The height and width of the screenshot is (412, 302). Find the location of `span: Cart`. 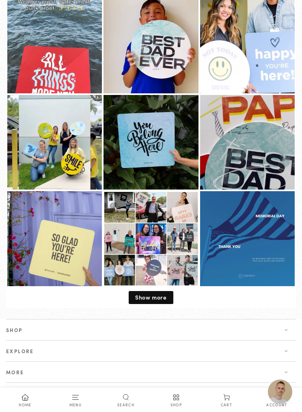

span: Cart is located at coordinates (226, 404).